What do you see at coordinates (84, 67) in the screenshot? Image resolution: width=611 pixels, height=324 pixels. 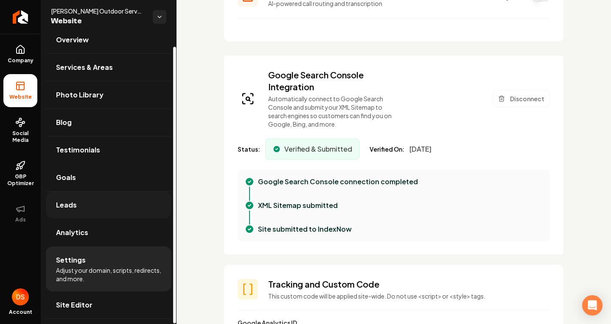 I see `span: Services & Areas` at bounding box center [84, 67].